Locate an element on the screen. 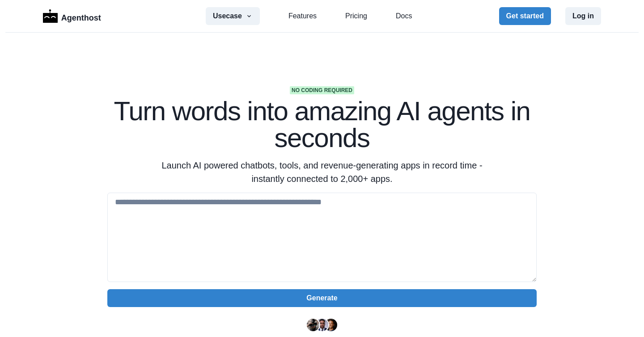 The height and width of the screenshot is (337, 644). button: Get started is located at coordinates (525, 16).